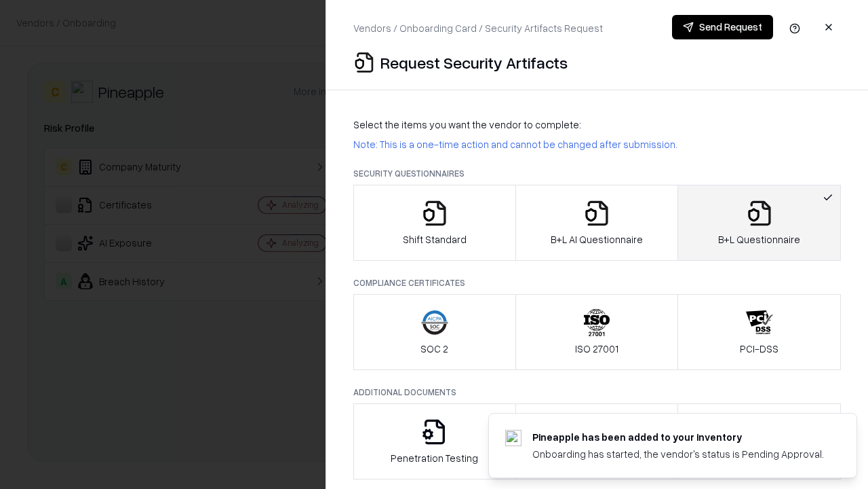 The image size is (868, 489). Describe the element at coordinates (759, 332) in the screenshot. I see `button: PCI-DSS` at that location.